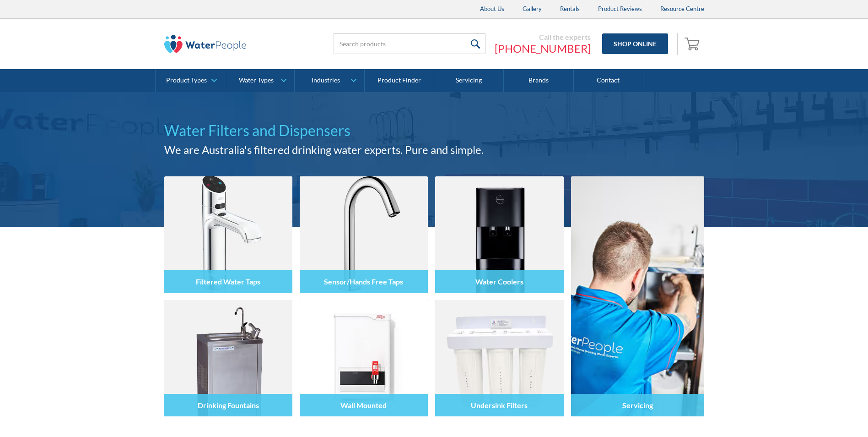 Image resolution: width=868 pixels, height=437 pixels. I want to click on img: Drinking Fountains, so click(228, 358).